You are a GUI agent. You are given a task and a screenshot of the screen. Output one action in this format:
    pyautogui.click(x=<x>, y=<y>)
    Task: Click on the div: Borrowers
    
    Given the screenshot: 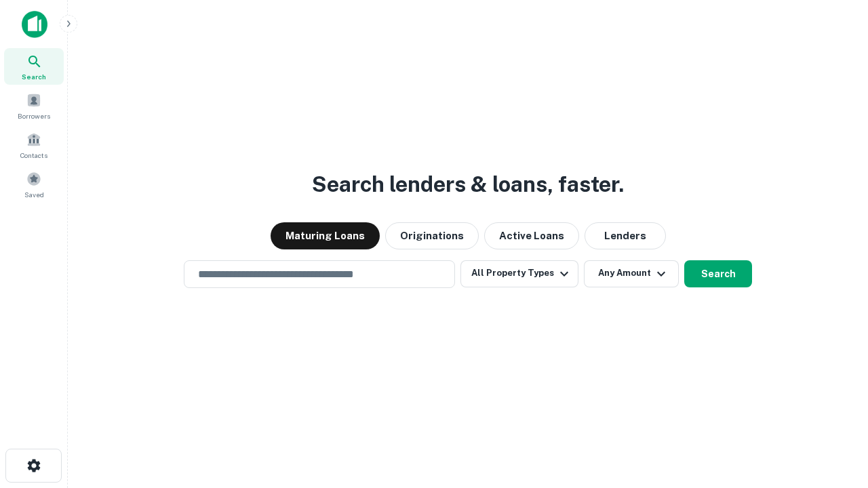 What is the action you would take?
    pyautogui.click(x=34, y=106)
    